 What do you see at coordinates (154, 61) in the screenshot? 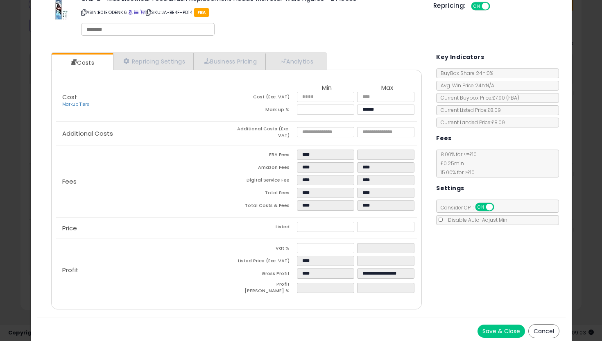
I see `a: Repricing Settings` at bounding box center [154, 61].